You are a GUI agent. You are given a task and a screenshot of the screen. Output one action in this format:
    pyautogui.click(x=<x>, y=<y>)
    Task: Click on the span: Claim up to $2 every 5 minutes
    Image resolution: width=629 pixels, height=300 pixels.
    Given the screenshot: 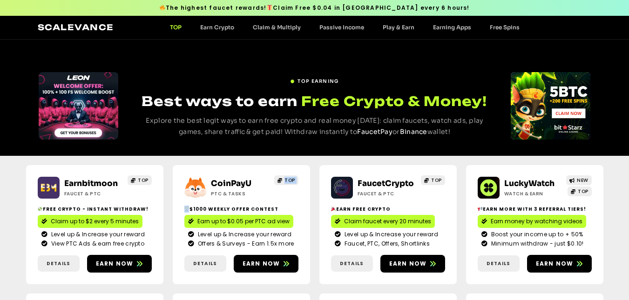 What is the action you would take?
    pyautogui.click(x=95, y=222)
    